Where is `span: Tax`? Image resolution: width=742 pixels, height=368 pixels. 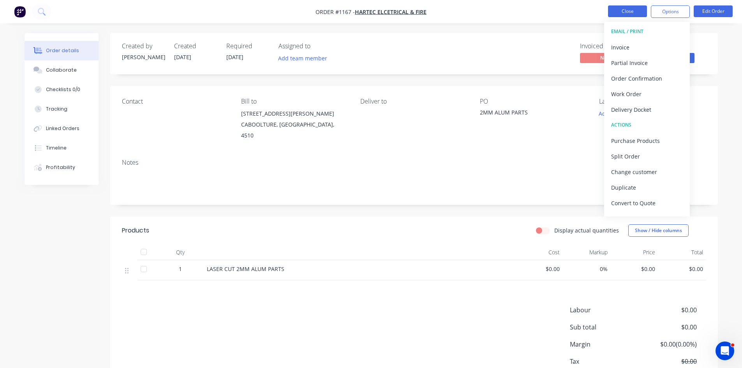
span: Tax is located at coordinates (604, 361).